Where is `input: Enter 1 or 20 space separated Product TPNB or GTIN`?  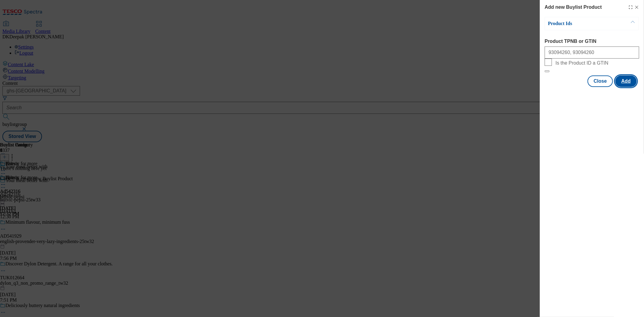 input: Enter 1 or 20 space separated Product TPNB or GTIN is located at coordinates (592, 52).